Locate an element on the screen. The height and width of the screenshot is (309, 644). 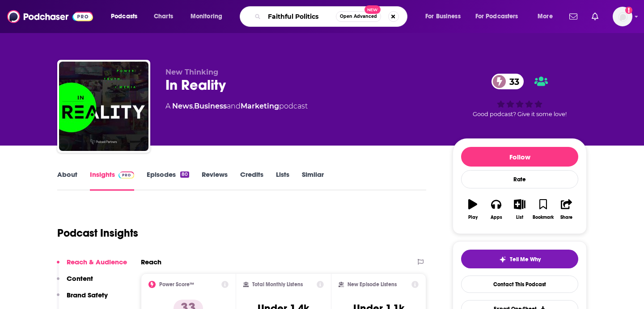
span: Tell Me Why is located at coordinates (525, 260).